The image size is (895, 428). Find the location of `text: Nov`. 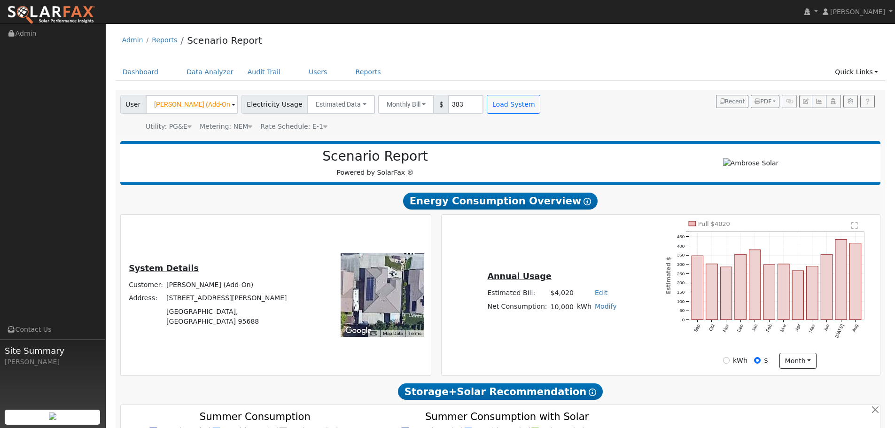

text: Nov is located at coordinates (725, 328).